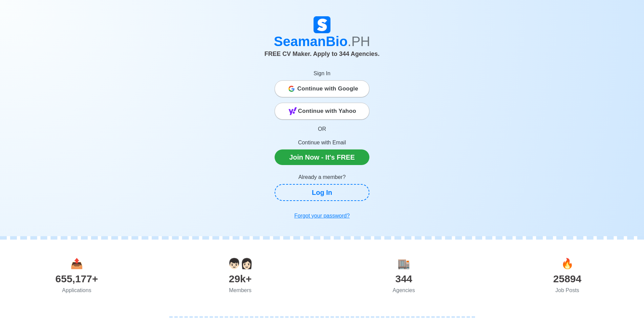 The image size is (644, 326). Describe the element at coordinates (322, 129) in the screenshot. I see `p: OR` at that location.